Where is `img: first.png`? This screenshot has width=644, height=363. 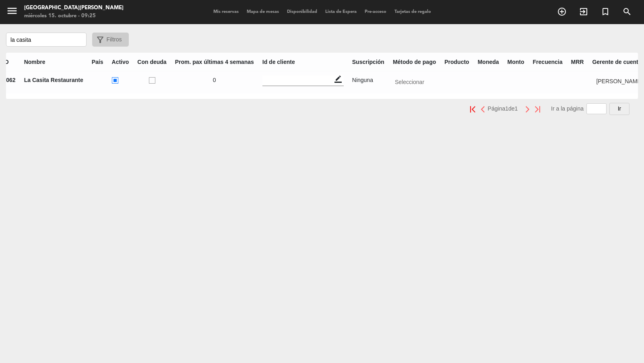
img: first.png is located at coordinates (472, 109).